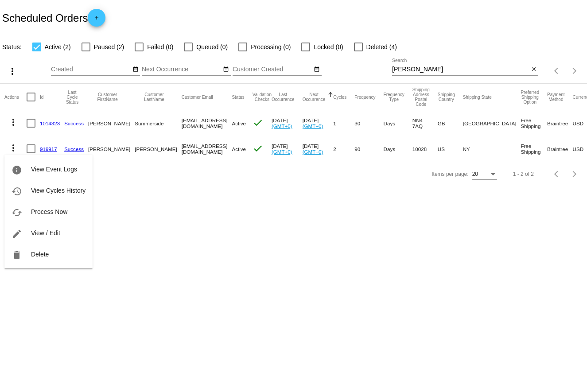 The height and width of the screenshot is (392, 587). Describe the element at coordinates (58, 191) in the screenshot. I see `span: View Cycles History` at that location.